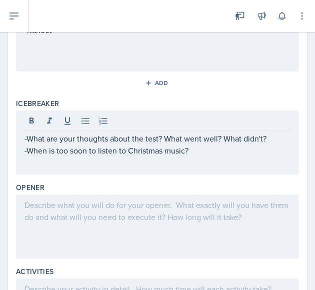 This screenshot has width=315, height=290. Describe the element at coordinates (37, 103) in the screenshot. I see `label: Icebreaker` at that location.